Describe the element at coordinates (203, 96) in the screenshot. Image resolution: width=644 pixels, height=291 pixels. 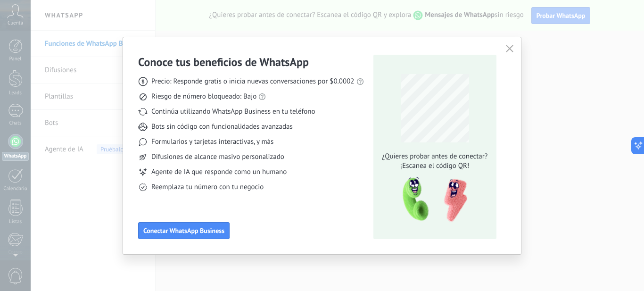
I see `span: Riesgo de número bloqueado: Bajo` at that location.